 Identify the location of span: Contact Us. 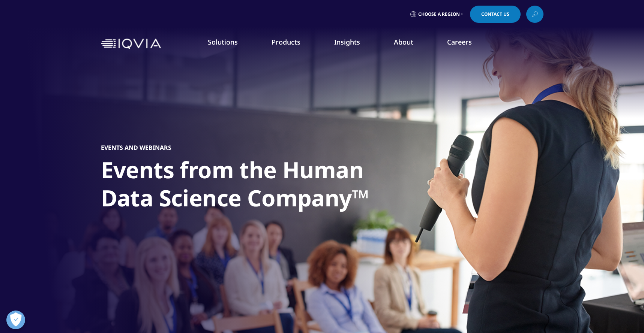
(495, 14).